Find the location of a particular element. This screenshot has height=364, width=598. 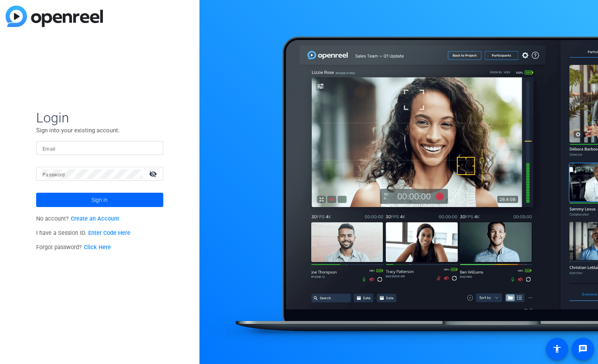

mat-label: Email is located at coordinates (49, 149).